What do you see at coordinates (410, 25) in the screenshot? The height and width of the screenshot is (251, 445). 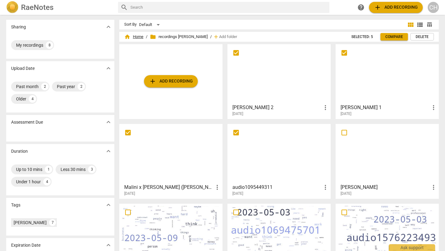 I see `button: Tile view` at bounding box center [410, 25].